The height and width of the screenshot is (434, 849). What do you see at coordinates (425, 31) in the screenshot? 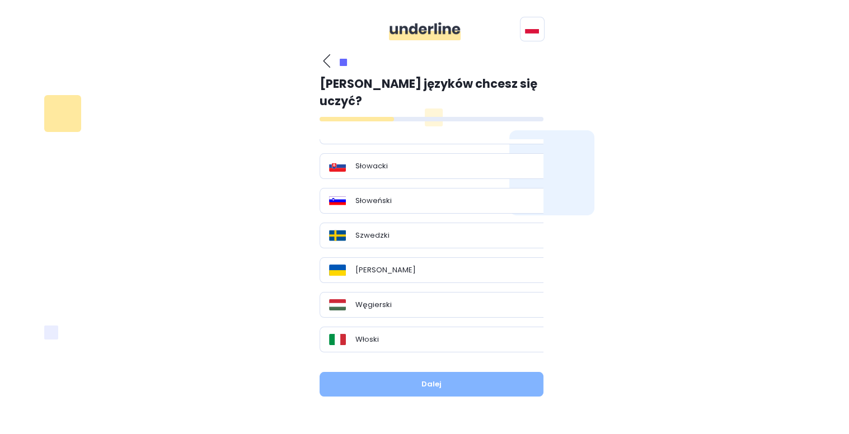
I see `img: ddgMu+Zv+CXDCfumCWfsmuPlDdRfDDxAd9LAAAAAAElFTkSuQmCC` at bounding box center [425, 31].